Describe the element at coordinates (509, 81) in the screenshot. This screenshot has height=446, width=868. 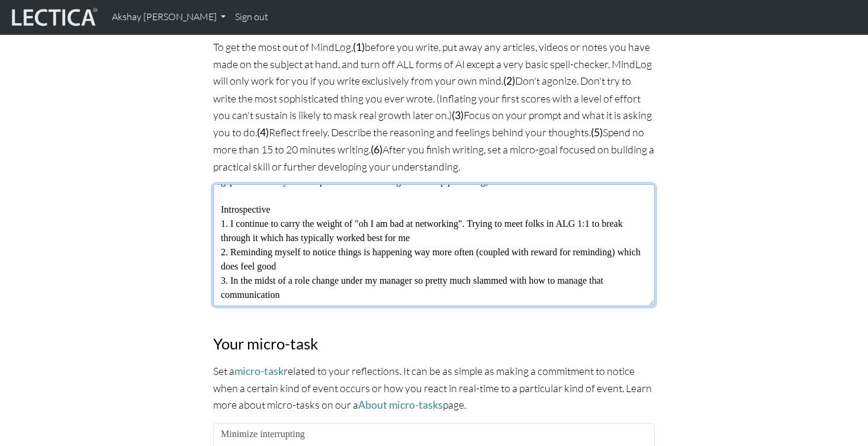
I see `strong: (2)` at that location.